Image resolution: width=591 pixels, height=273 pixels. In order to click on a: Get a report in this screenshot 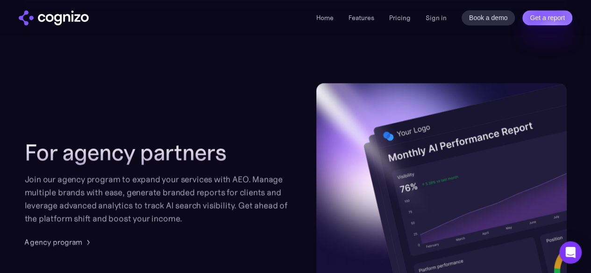, I will do `click(547, 18)`.